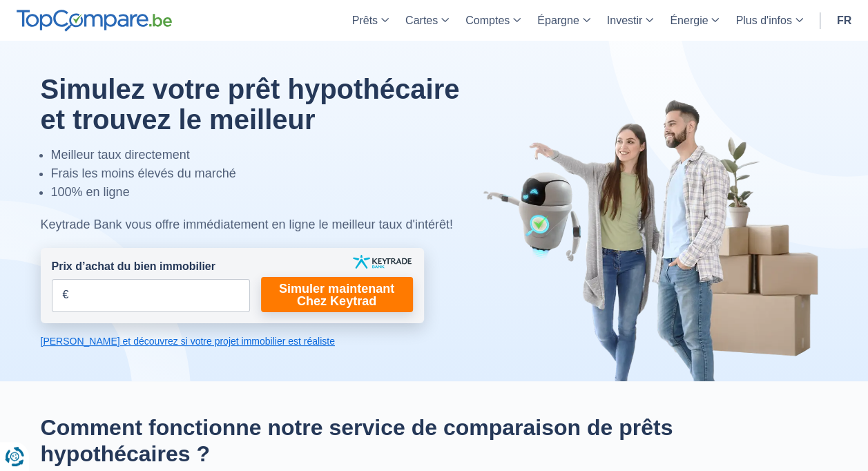  I want to click on img: image-hero, so click(655, 240).